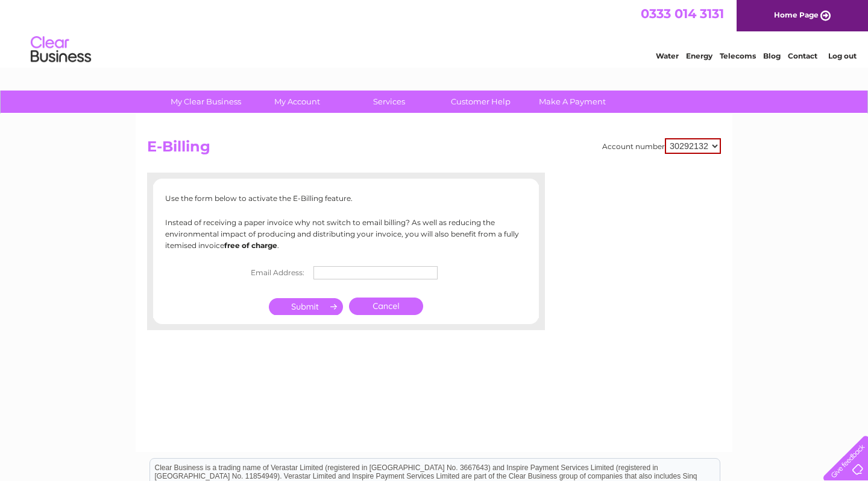 The height and width of the screenshot is (481, 868). What do you see at coordinates (298, 101) in the screenshot?
I see `a: My Account` at bounding box center [298, 101].